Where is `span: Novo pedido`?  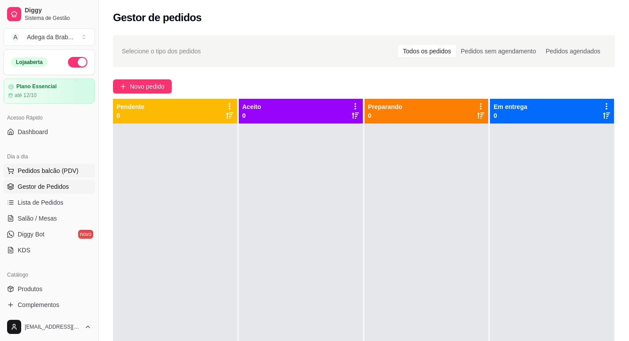 span: Novo pedido is located at coordinates (147, 86).